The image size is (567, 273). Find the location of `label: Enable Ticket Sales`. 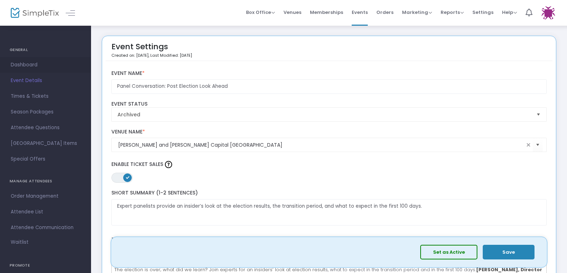

label: Enable Ticket Sales is located at coordinates (329, 164).